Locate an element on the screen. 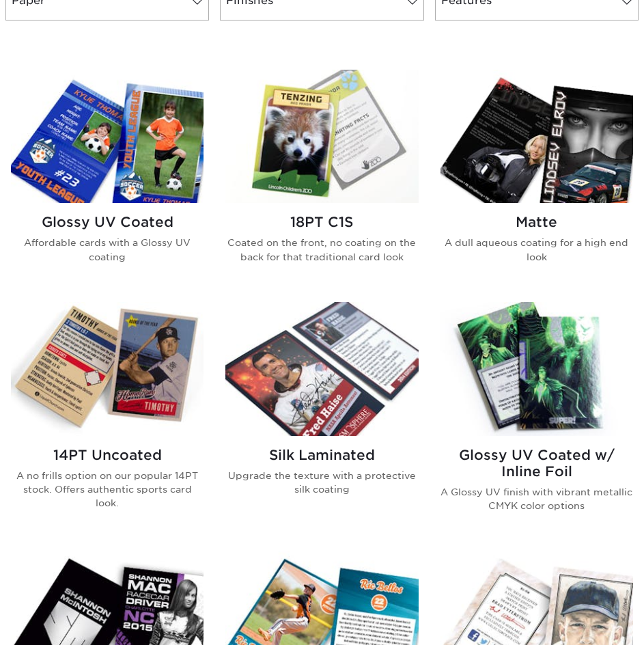 Image resolution: width=644 pixels, height=645 pixels. img: Silk Laminated Trading Cards is located at coordinates (322, 369).